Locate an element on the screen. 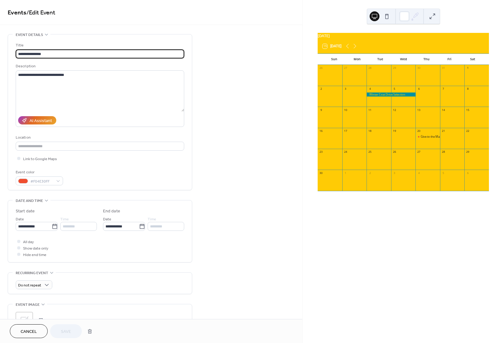 The width and height of the screenshot is (504, 343). div: 31 is located at coordinates (444, 68).